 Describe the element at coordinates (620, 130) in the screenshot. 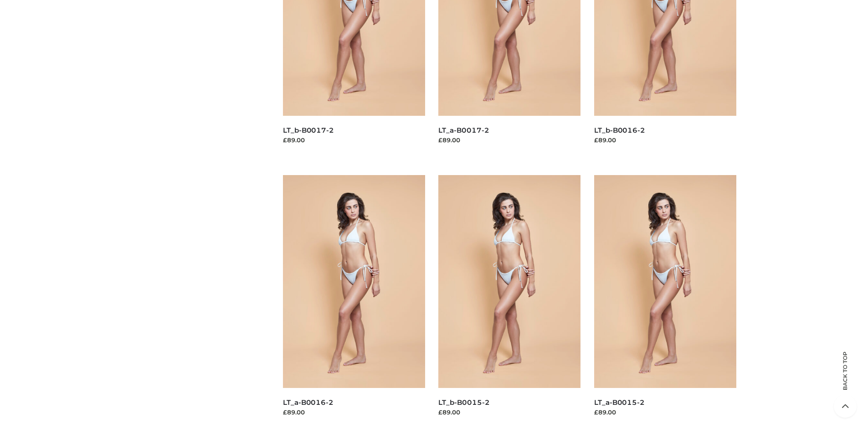

I see `a: LT_b-B0016-2` at that location.